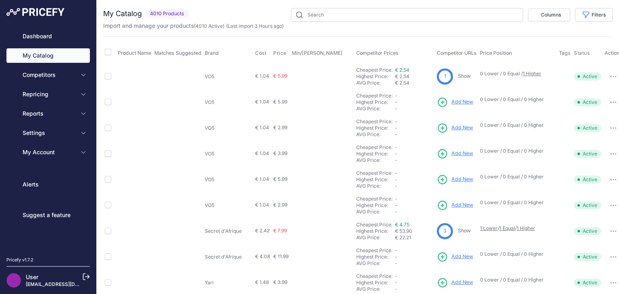 Image resolution: width=619 pixels, height=294 pixels. Describe the element at coordinates (402, 70) in the screenshot. I see `a: € 2.54` at that location.